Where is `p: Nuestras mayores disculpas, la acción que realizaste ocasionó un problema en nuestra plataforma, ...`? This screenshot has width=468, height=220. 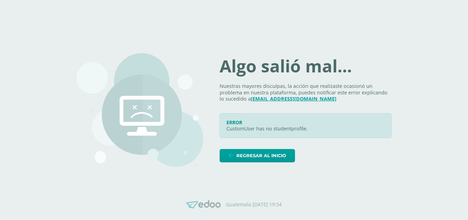 p: Nuestras mayores disculpas, la acción que realizaste ocasionó un problema en nuestra plataforma, ... is located at coordinates (305, 92).